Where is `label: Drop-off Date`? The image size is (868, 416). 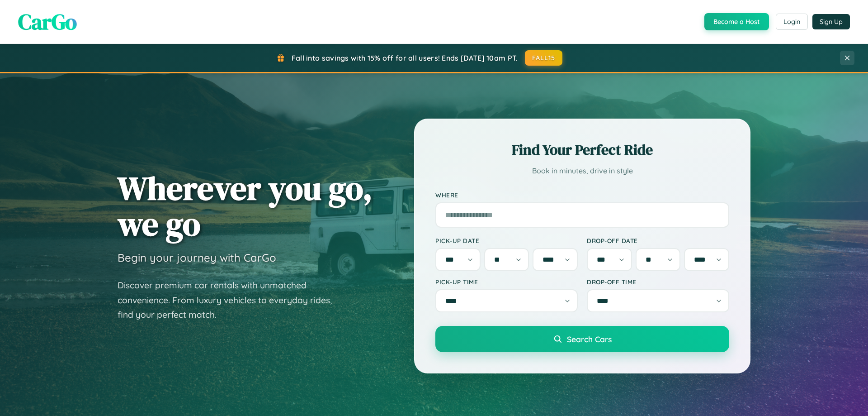 label: Drop-off Date is located at coordinates (658, 241).